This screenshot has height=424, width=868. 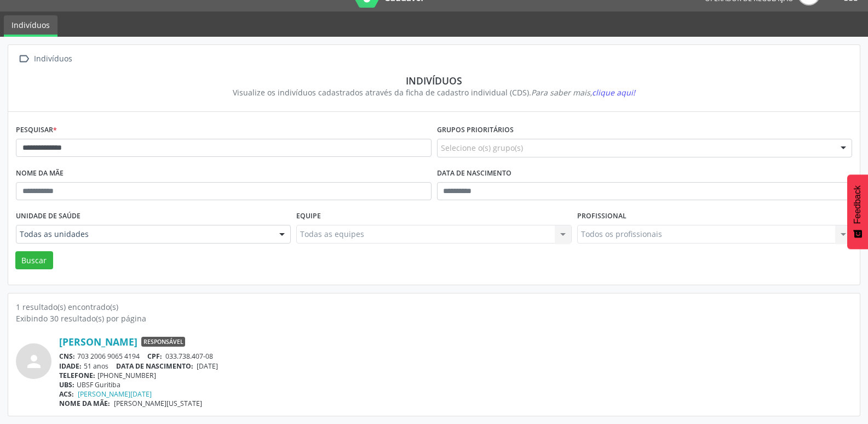 What do you see at coordinates (66, 393) in the screenshot?
I see `span: ACS:` at bounding box center [66, 393].